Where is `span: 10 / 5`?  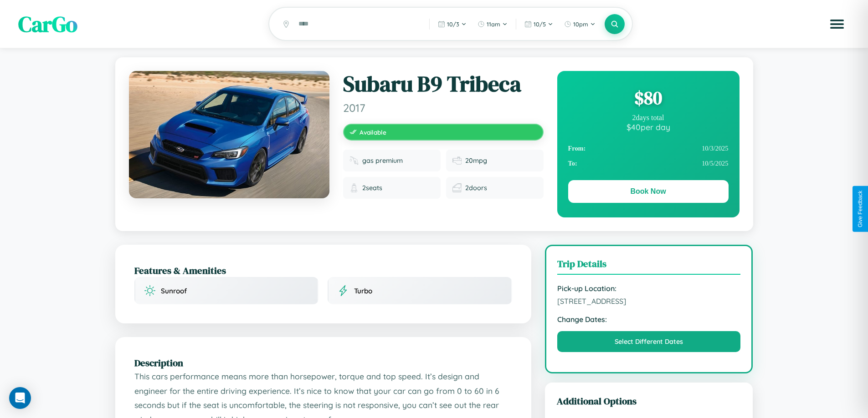 span: 10 / 5 is located at coordinates (540, 24).